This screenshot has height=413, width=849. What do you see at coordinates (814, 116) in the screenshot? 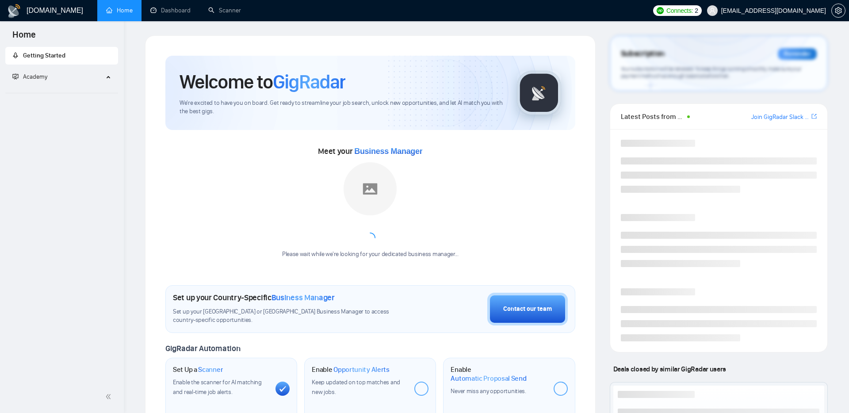
I see `a: export` at bounding box center [814, 116].